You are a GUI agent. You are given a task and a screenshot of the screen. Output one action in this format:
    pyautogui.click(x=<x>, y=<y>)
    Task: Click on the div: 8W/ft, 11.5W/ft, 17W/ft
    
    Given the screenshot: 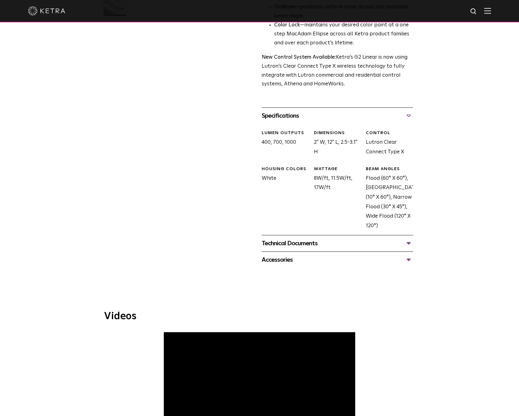 What is the action you would take?
    pyautogui.click(x=335, y=198)
    